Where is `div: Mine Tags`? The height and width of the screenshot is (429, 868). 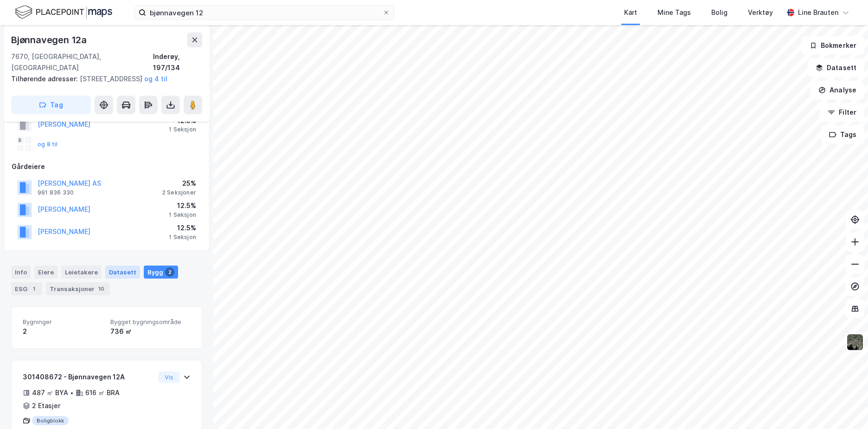
div: Mine Tags is located at coordinates (674, 12).